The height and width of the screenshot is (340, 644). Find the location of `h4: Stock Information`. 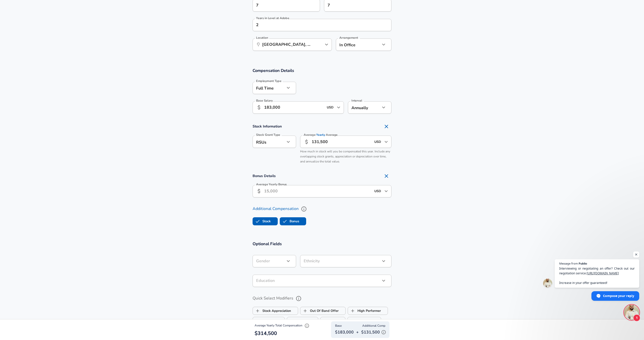

h4: Stock Information is located at coordinates (322, 127).